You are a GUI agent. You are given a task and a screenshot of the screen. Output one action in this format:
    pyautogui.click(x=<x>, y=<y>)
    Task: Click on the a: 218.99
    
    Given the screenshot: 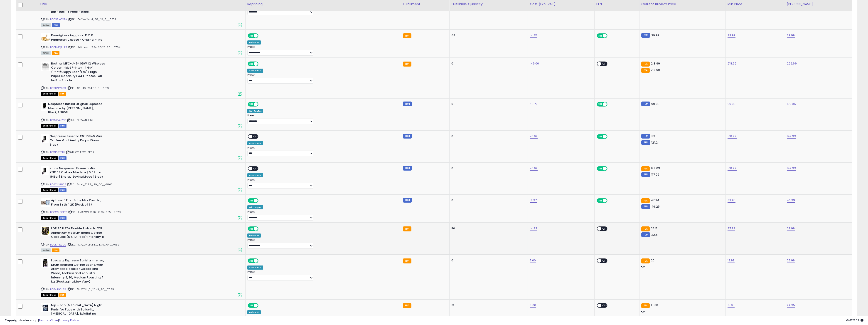 What is the action you would take?
    pyautogui.click(x=732, y=64)
    